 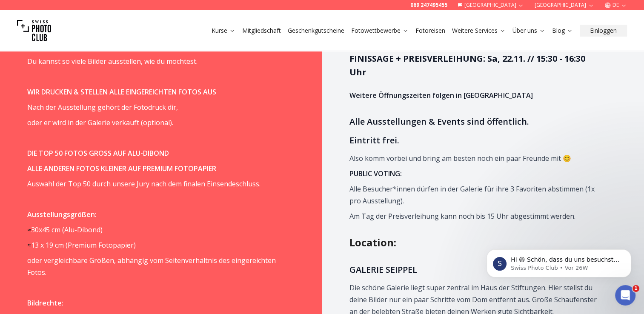 What do you see at coordinates (479, 30) in the screenshot?
I see `button: Weitere Services` at bounding box center [479, 30].